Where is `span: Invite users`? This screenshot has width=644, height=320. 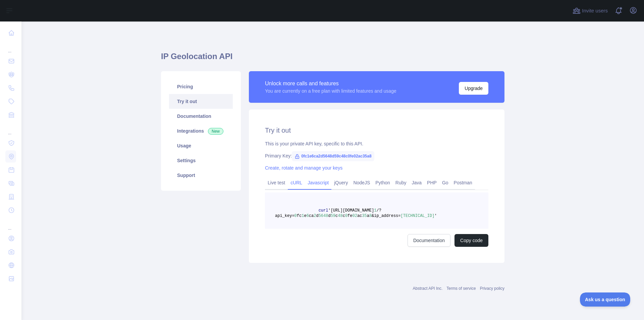
span: Invite users is located at coordinates (595, 11).